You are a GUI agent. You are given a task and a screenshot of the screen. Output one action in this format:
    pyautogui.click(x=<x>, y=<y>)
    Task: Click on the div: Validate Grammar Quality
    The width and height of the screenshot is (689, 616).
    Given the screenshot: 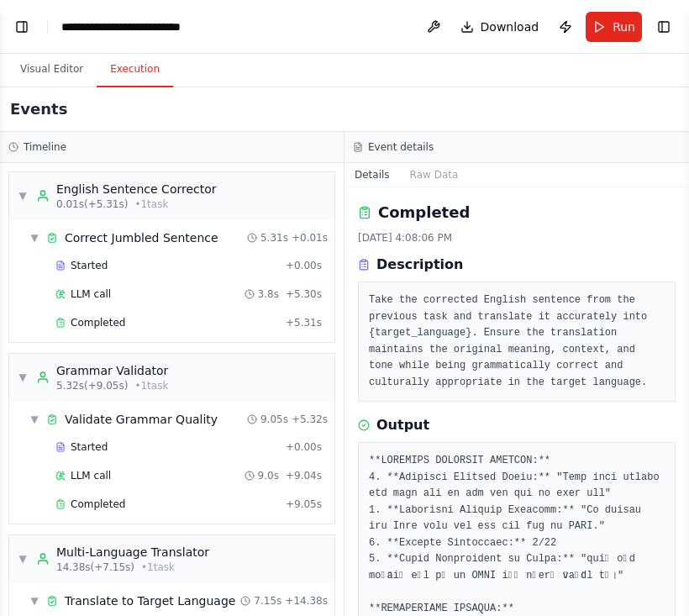 What is the action you would take?
    pyautogui.click(x=141, y=420)
    